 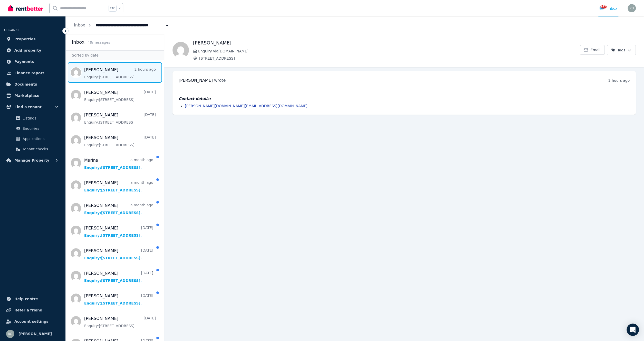 What do you see at coordinates (404, 99) in the screenshot?
I see `h4: Contact details:` at bounding box center [404, 99].